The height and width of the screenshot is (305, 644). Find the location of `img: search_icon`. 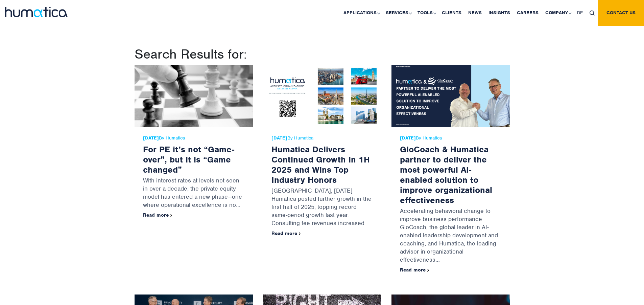

img: search_icon is located at coordinates (592, 13).